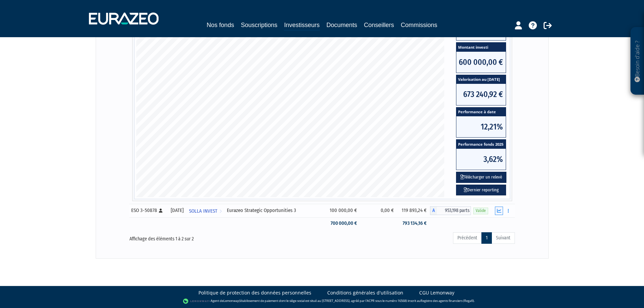  Describe the element at coordinates (196, 301) in the screenshot. I see `img: logo-lemonway.png` at that location.